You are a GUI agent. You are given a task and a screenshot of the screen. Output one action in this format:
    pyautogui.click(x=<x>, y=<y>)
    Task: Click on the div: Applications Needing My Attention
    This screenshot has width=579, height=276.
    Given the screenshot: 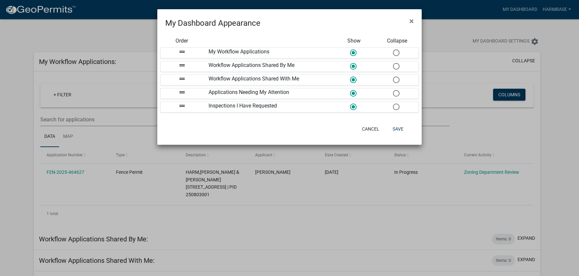 What is the action you would take?
    pyautogui.click(x=268, y=93)
    